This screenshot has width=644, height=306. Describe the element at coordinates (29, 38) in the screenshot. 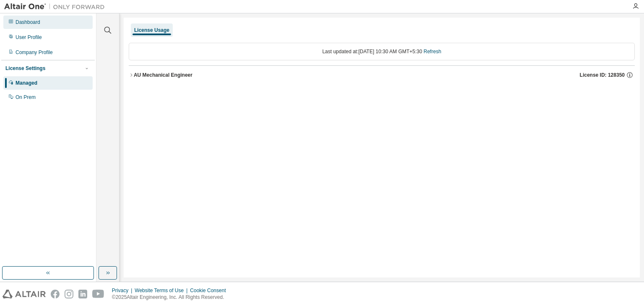

I see `div: User Profile` at that location.